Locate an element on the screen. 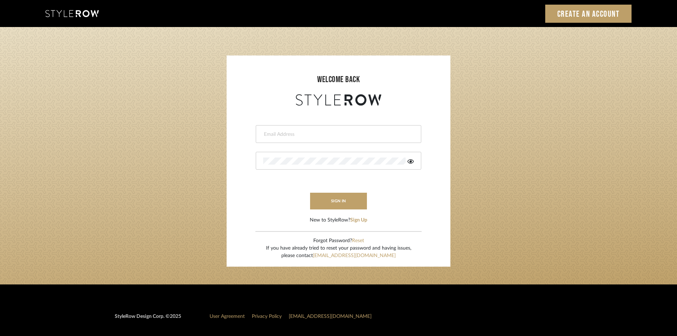 The width and height of the screenshot is (677, 336). a: Privacy Policy is located at coordinates (267, 316).